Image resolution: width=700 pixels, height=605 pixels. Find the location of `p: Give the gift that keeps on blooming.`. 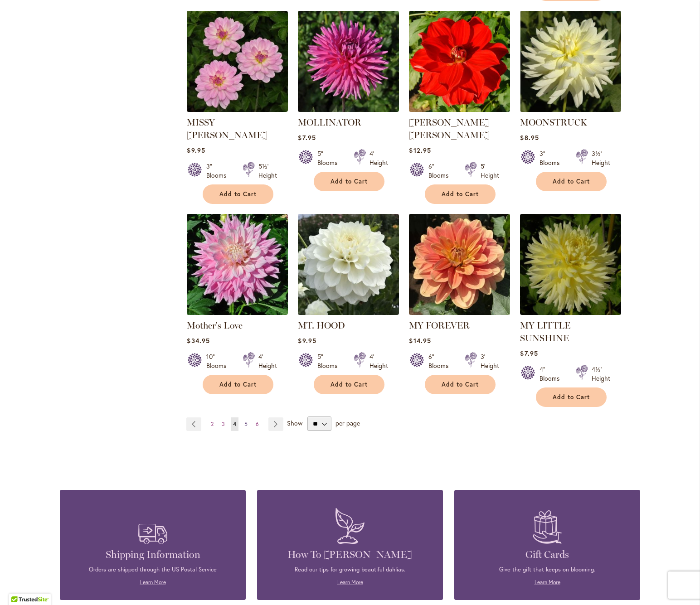

p: Give the gift that keeps on blooming. is located at coordinates (547, 570).